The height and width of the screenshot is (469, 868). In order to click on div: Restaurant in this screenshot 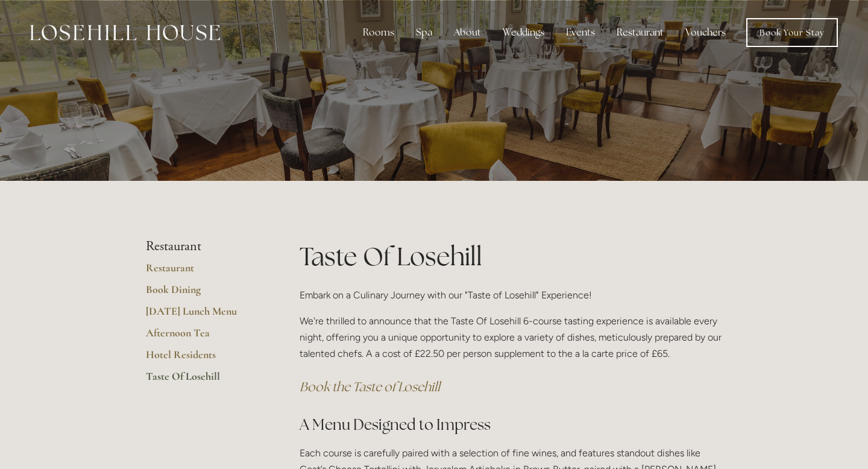, I will do `click(640, 33)`.